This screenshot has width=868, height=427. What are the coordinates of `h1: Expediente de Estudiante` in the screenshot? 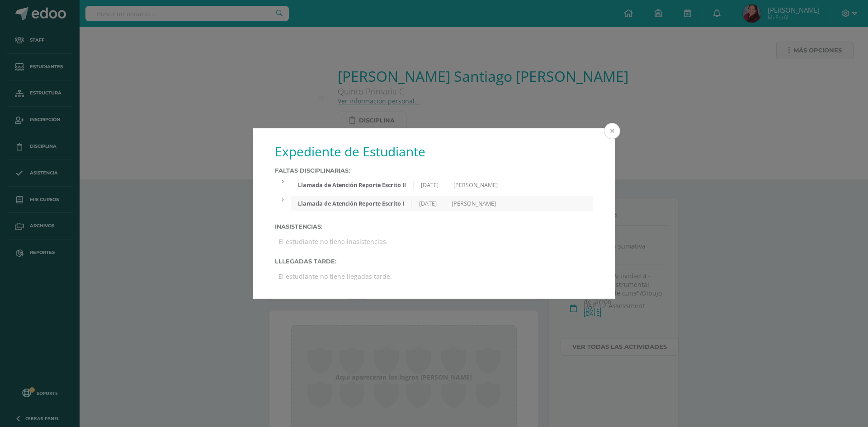 It's located at (434, 151).